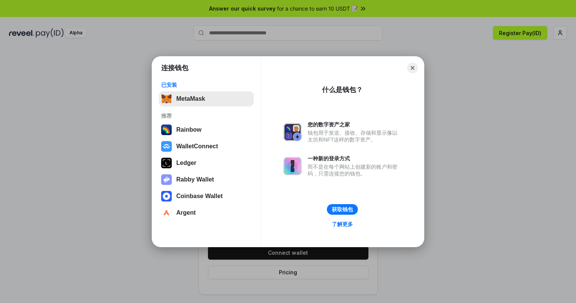 Image resolution: width=576 pixels, height=303 pixels. I want to click on div: 您的数字资产之家, so click(354, 124).